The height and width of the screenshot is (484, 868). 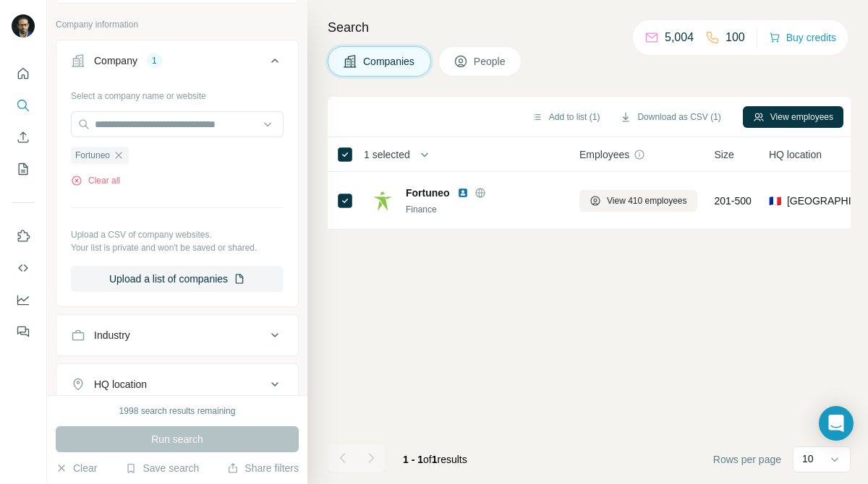 What do you see at coordinates (23, 300) in the screenshot?
I see `button: Dashboard` at bounding box center [23, 300].